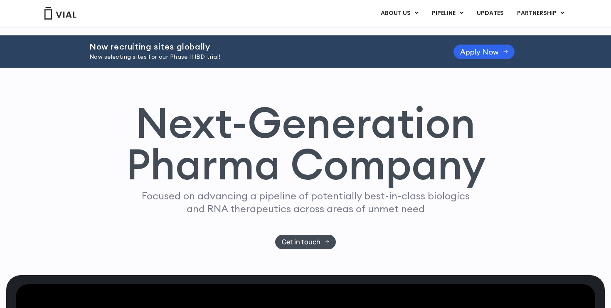  I want to click on h2: Now recruiting sites globally, so click(261, 47).